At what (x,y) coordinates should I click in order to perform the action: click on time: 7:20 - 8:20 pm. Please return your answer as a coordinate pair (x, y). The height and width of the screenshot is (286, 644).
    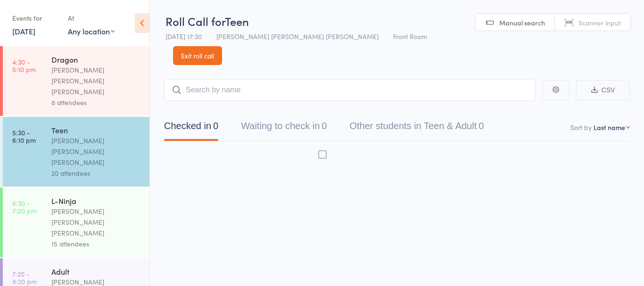
    Looking at the image, I should click on (24, 277).